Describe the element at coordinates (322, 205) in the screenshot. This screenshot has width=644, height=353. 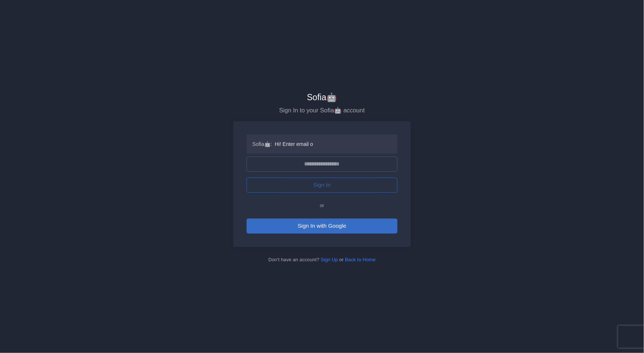
I see `div: or` at that location.